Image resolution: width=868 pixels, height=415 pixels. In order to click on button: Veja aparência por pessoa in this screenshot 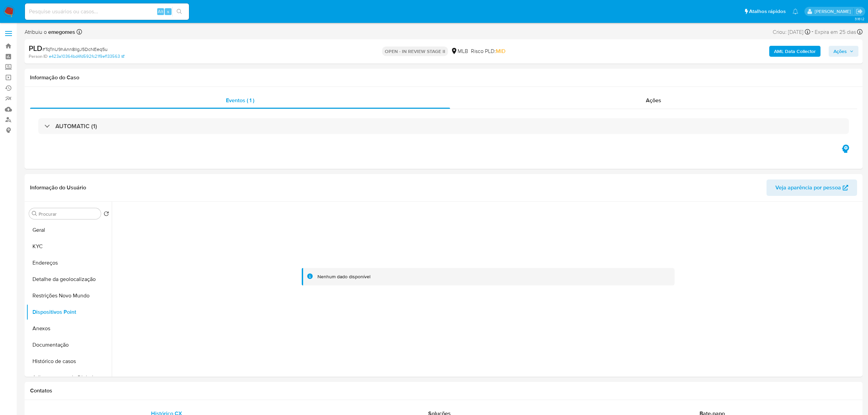, I will do `click(812, 188)`.